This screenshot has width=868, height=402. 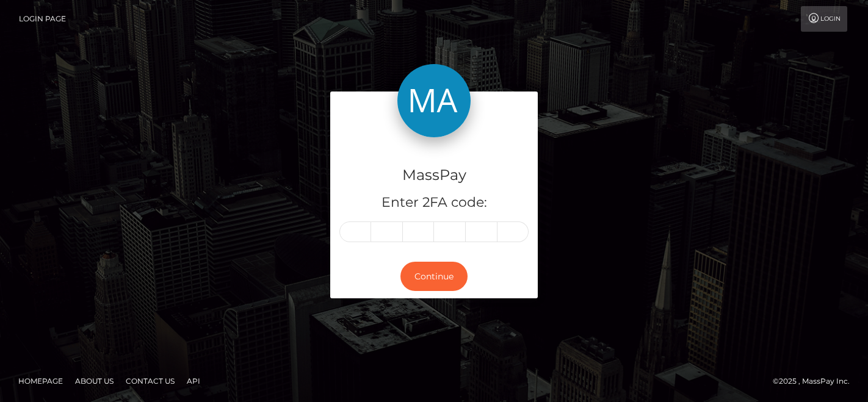 What do you see at coordinates (434, 202) in the screenshot?
I see `h5: Enter 2FA code:` at bounding box center [434, 202].